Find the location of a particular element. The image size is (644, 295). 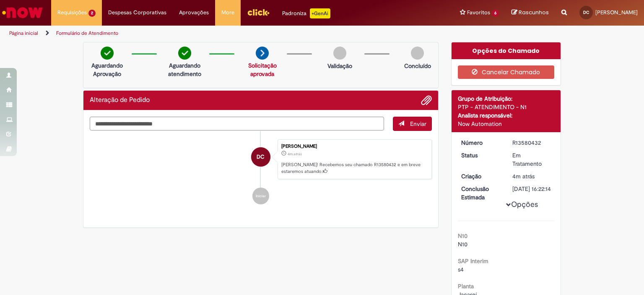

span: More is located at coordinates (228, 13).